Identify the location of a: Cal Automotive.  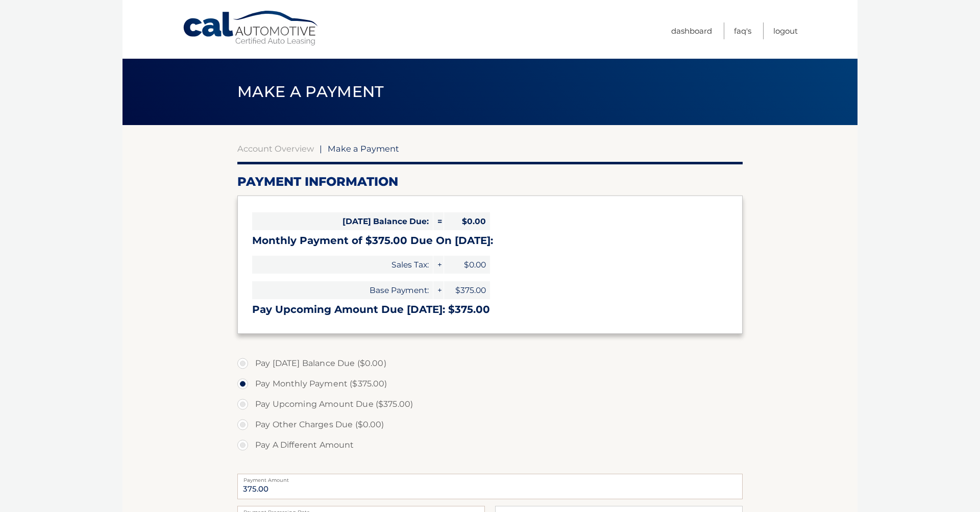
(251, 28).